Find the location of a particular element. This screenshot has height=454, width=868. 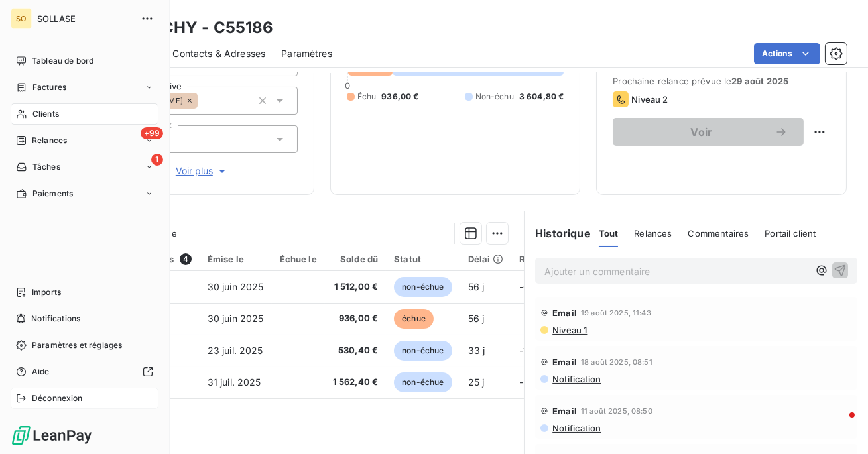

span: 29 août 2025 is located at coordinates (760, 81).